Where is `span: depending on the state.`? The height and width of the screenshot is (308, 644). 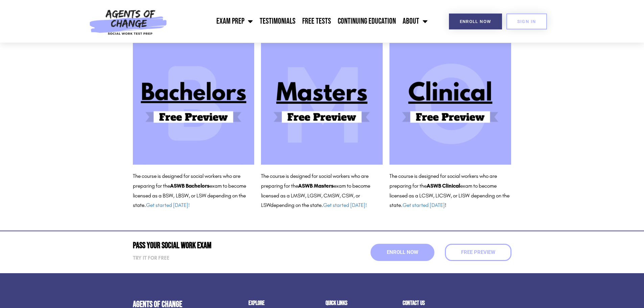
span: depending on the state. is located at coordinates (318, 205).